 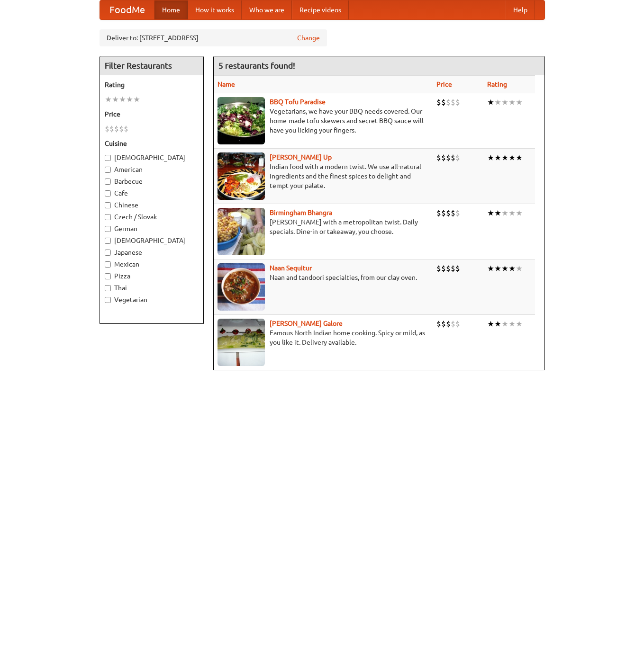 I want to click on label: Mexican, so click(x=151, y=264).